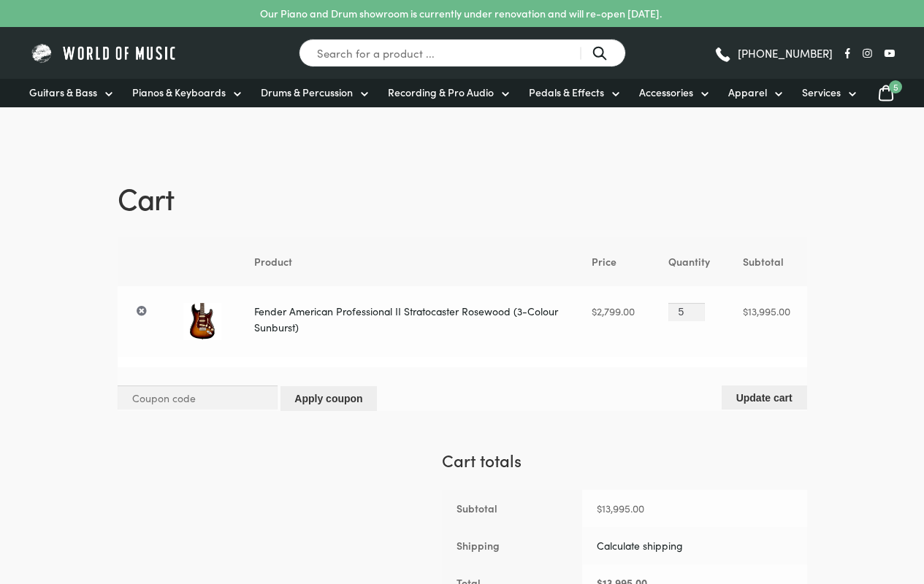 The width and height of the screenshot is (924, 584). Describe the element at coordinates (687, 312) in the screenshot. I see `input: Product quantity` at that location.